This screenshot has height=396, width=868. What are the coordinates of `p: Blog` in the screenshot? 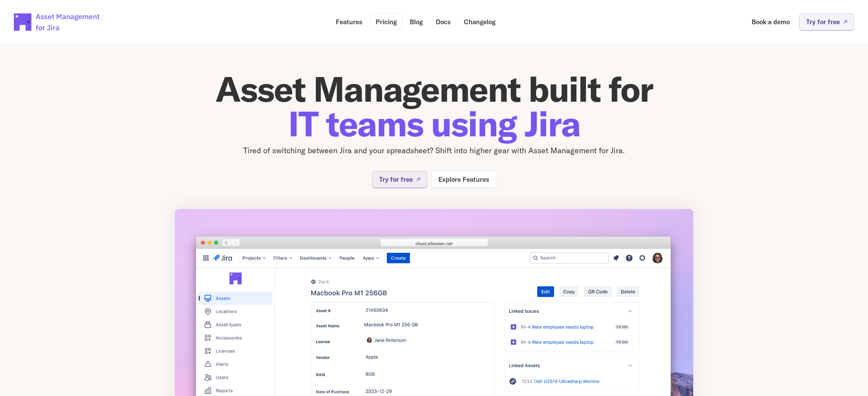 It's located at (416, 21).